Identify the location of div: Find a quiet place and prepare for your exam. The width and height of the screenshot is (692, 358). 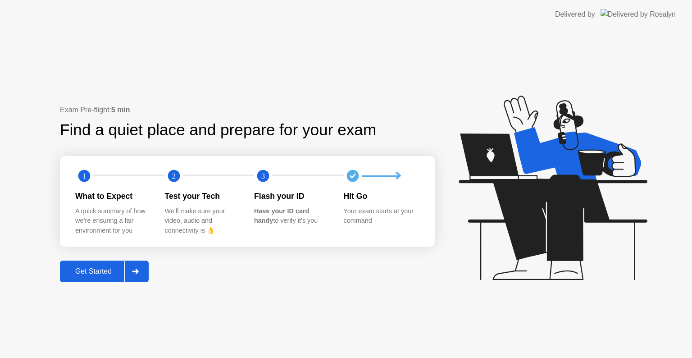
(218, 130).